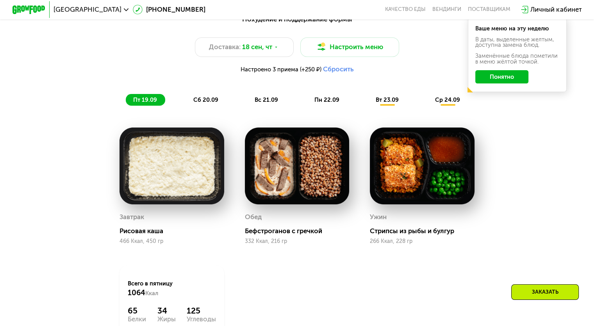  I want to click on div: поставщикам, so click(489, 9).